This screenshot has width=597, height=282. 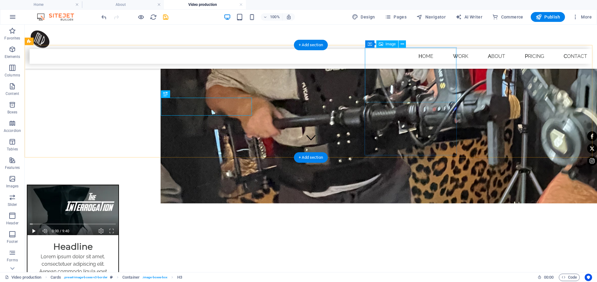 What do you see at coordinates (569, 277) in the screenshot?
I see `span: Code` at bounding box center [569, 277].